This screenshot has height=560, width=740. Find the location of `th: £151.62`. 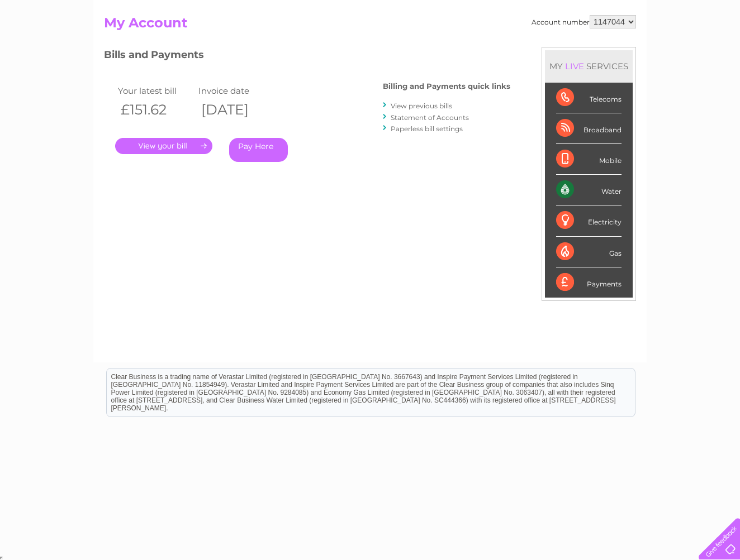

th: £151.62 is located at coordinates (155, 109).